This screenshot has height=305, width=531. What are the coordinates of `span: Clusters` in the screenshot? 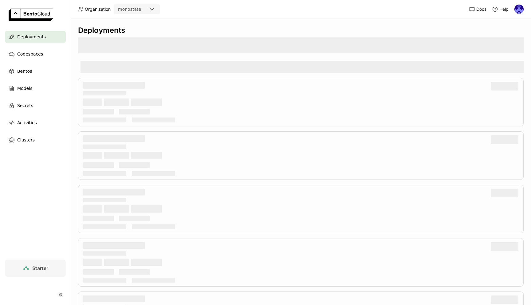 It's located at (26, 140).